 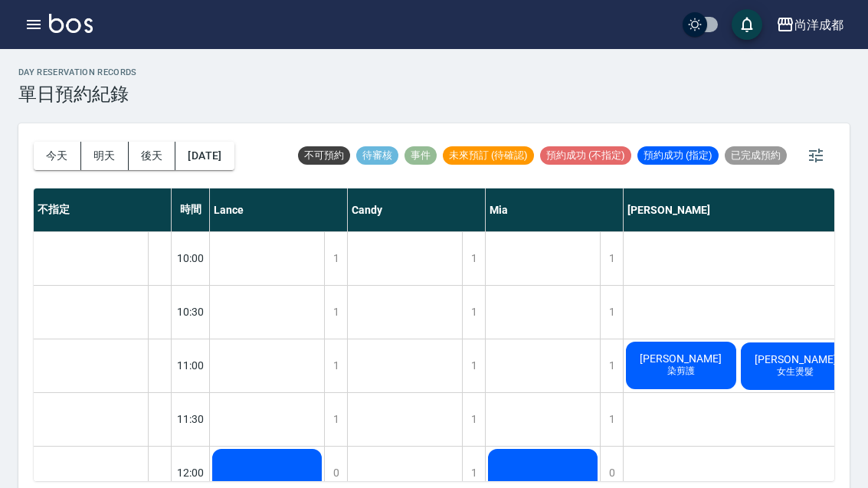 What do you see at coordinates (279, 210) in the screenshot?
I see `div: Lance` at bounding box center [279, 210].